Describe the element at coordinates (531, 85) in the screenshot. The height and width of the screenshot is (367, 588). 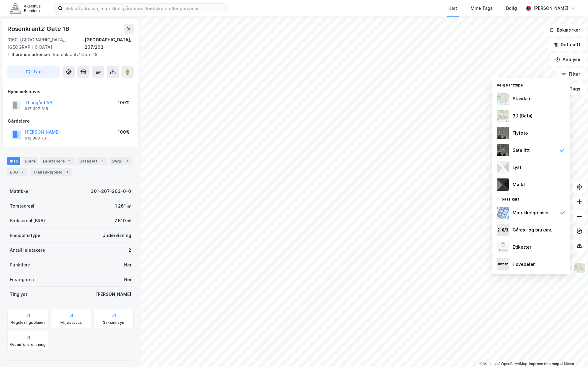
I see `div: Velg karttype` at that location.